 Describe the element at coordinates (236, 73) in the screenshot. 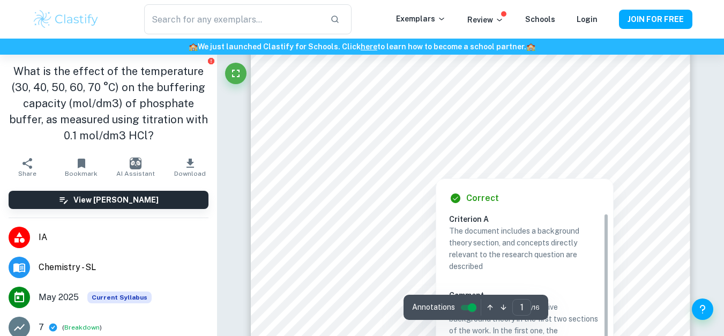

I see `button: Fullscreen` at that location.